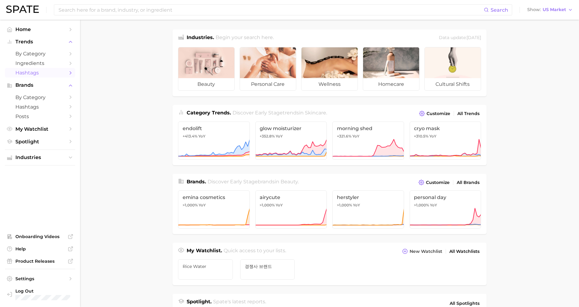  I want to click on a: Posts, so click(40, 116).